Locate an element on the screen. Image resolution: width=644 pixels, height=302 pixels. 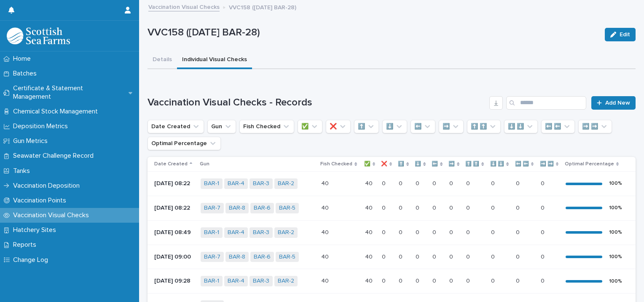
h1: Vaccination Visual Checks - Records is located at coordinates (317, 102).